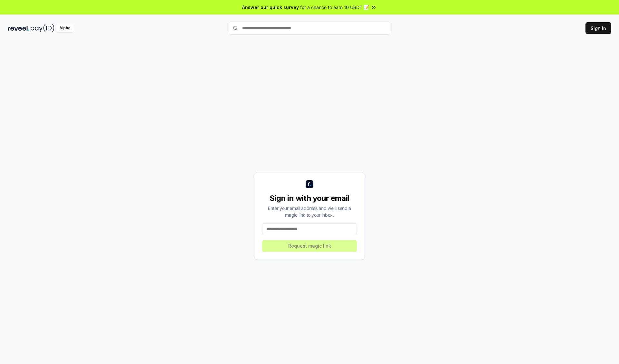 The width and height of the screenshot is (619, 364). What do you see at coordinates (599, 28) in the screenshot?
I see `button: Sign In` at bounding box center [599, 28].